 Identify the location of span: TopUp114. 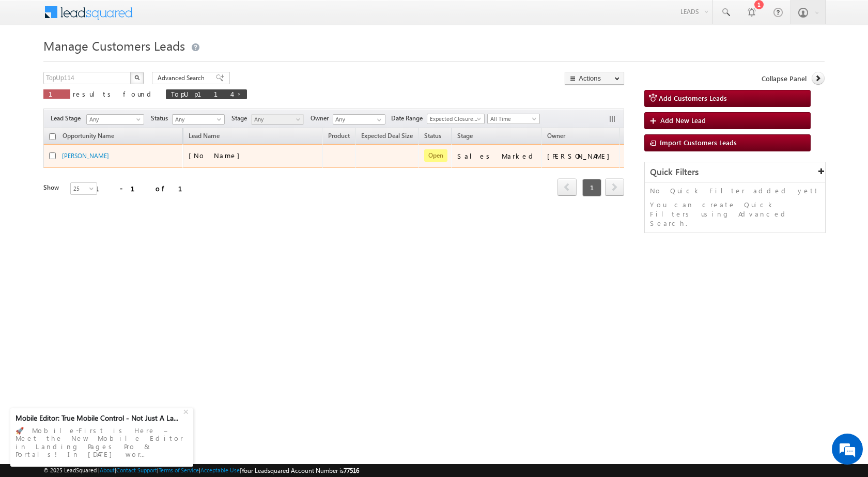
(201, 93).